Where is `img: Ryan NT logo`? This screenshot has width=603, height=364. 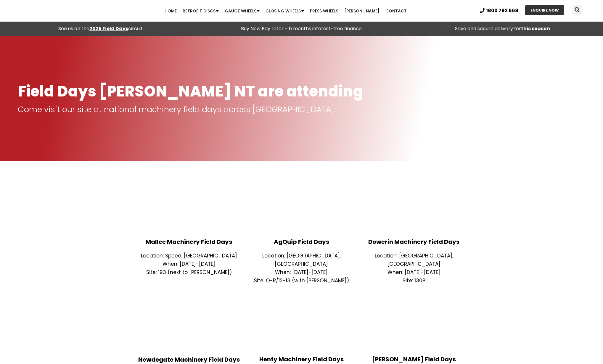 img: Ryan NT logo is located at coordinates (48, 11).